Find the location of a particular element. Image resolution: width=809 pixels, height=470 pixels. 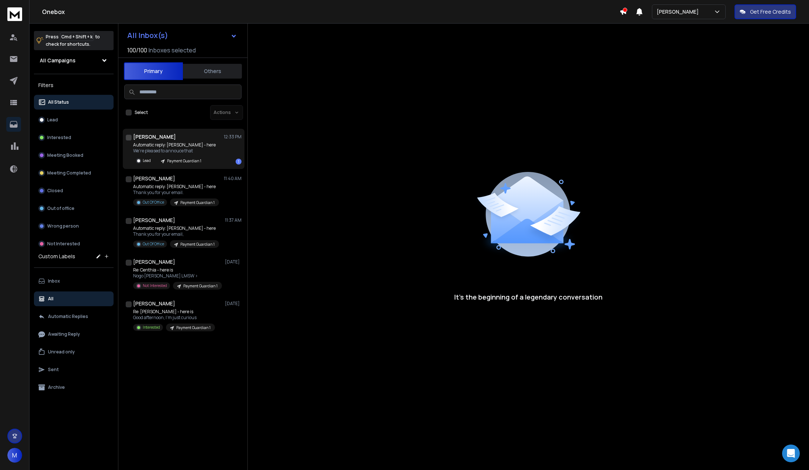

p: Unread only is located at coordinates (61, 352).